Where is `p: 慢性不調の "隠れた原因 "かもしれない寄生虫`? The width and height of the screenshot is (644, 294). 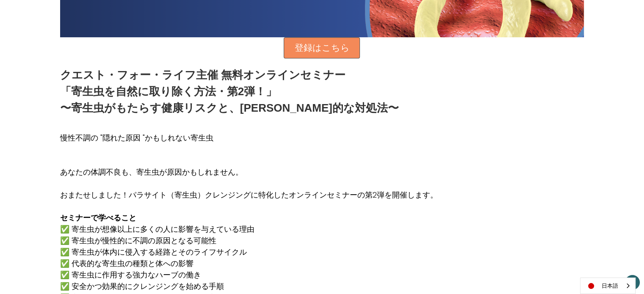
p: 慢性不調の "隠れた原因 "かもしれない寄生虫 is located at coordinates (249, 137).